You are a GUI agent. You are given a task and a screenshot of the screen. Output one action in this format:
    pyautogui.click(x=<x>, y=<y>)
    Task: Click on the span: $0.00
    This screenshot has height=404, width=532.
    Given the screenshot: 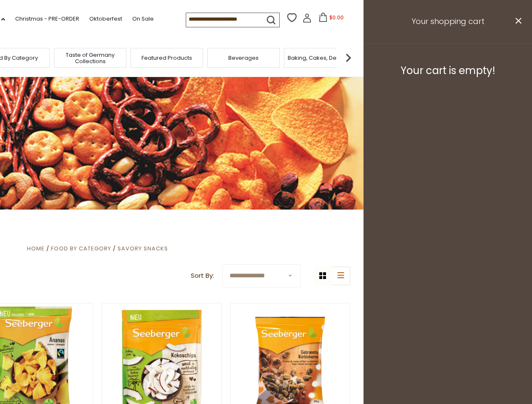 What is the action you would take?
    pyautogui.click(x=336, y=17)
    